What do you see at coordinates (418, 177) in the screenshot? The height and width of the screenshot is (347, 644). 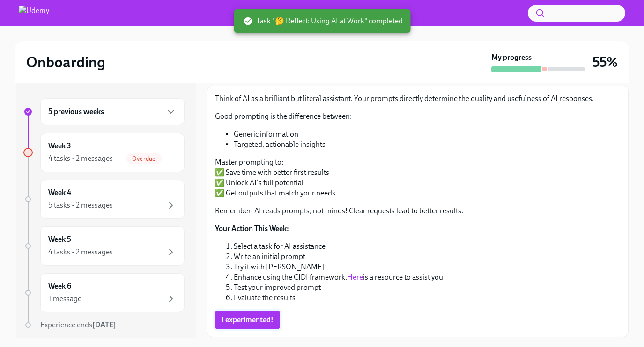 I see `p: Master prompting to: ✅ Save time with better first results ✅ Unlock AI's full potential ✅ Get out...` at bounding box center [418, 177].